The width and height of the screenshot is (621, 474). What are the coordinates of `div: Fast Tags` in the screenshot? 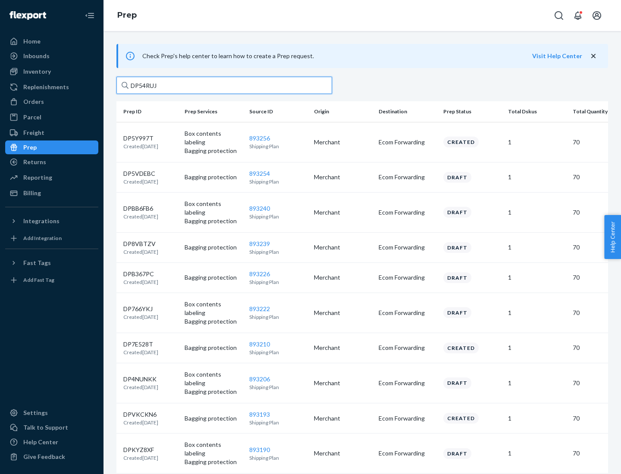 It's located at (37, 263).